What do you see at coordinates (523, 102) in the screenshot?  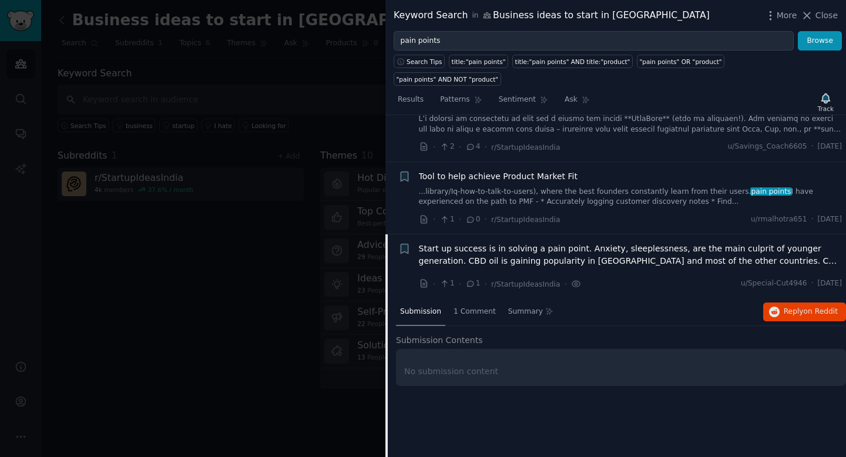 I see `a: Sentiment` at bounding box center [523, 102].